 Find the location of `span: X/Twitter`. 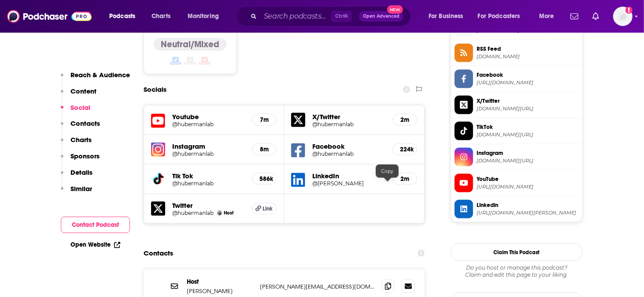

span: X/Twitter is located at coordinates (528, 101).